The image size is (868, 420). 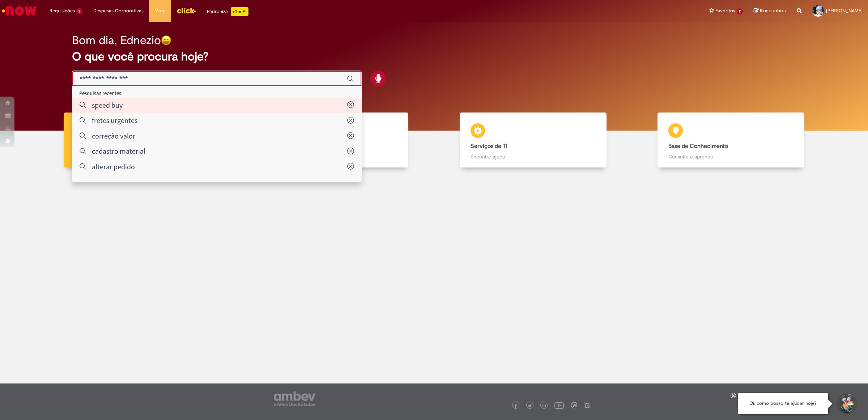 I want to click on p: Encontre ajuda, so click(x=533, y=157).